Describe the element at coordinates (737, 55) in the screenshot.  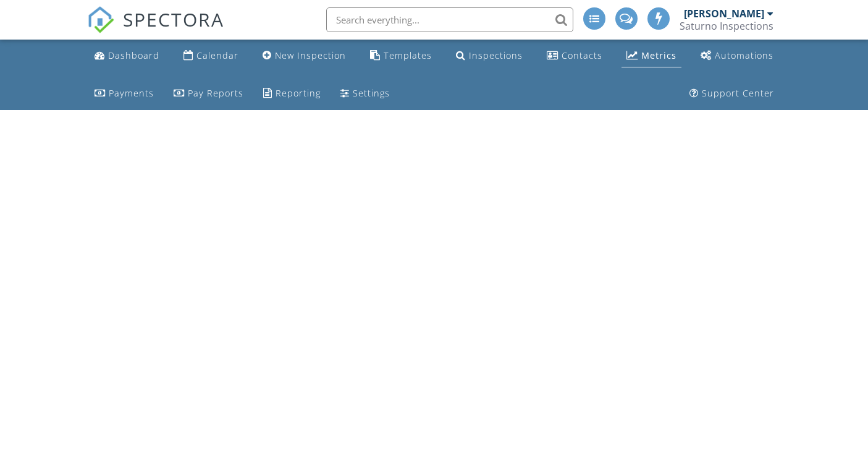
I see `a: Automations (Advanced)` at that location.